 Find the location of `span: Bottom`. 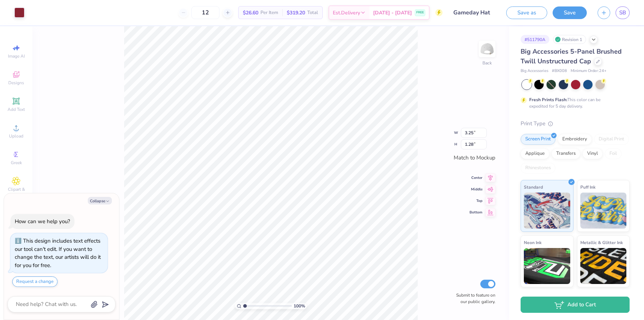

span: Bottom is located at coordinates (476, 213).